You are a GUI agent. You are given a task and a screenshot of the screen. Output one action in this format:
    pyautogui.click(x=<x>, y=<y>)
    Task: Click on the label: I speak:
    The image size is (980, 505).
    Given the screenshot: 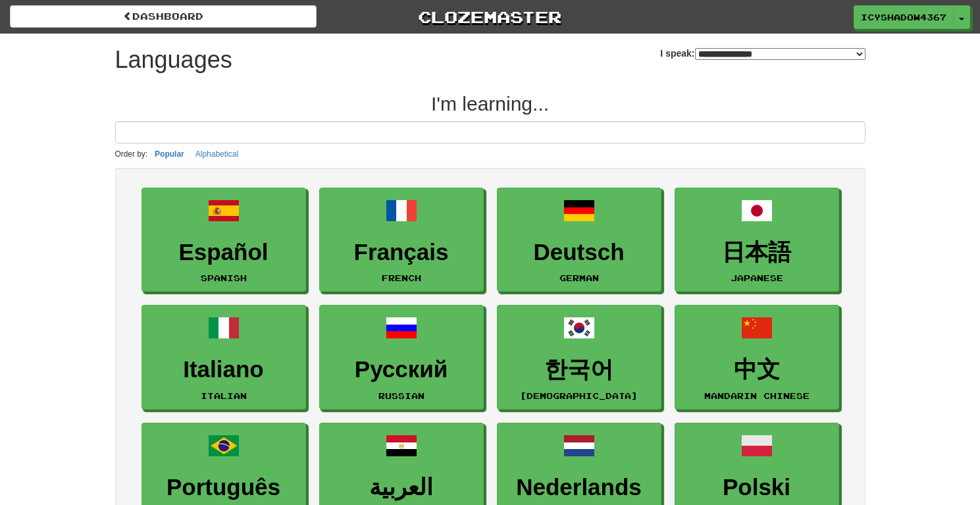 What is the action you would take?
    pyautogui.click(x=762, y=53)
    